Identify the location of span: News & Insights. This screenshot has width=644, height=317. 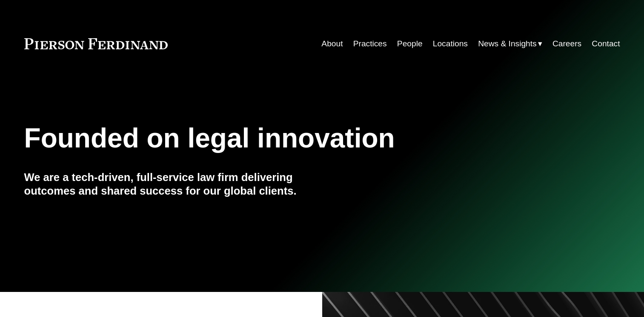
(507, 44).